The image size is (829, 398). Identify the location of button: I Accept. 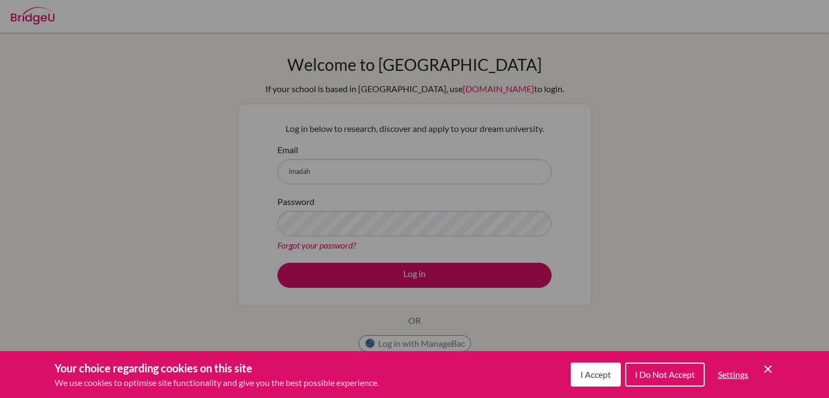
(596, 374).